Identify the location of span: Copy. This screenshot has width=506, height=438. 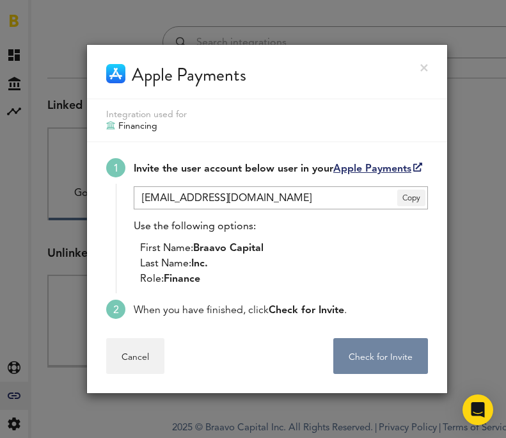
(411, 198).